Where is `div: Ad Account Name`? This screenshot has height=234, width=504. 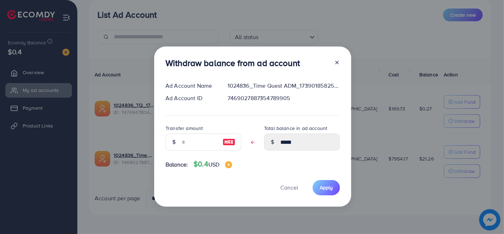 div: Ad Account Name is located at coordinates (191, 85).